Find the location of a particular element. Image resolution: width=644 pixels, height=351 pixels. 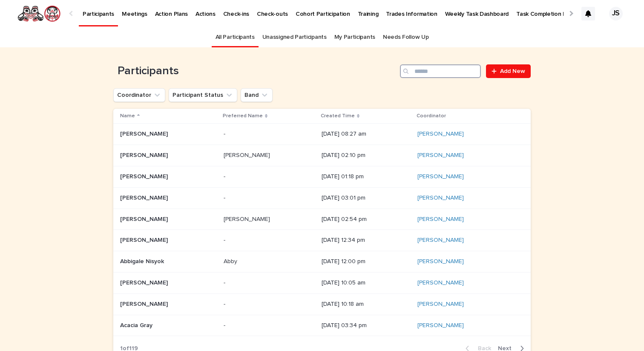

a: Add New is located at coordinates (508, 71).